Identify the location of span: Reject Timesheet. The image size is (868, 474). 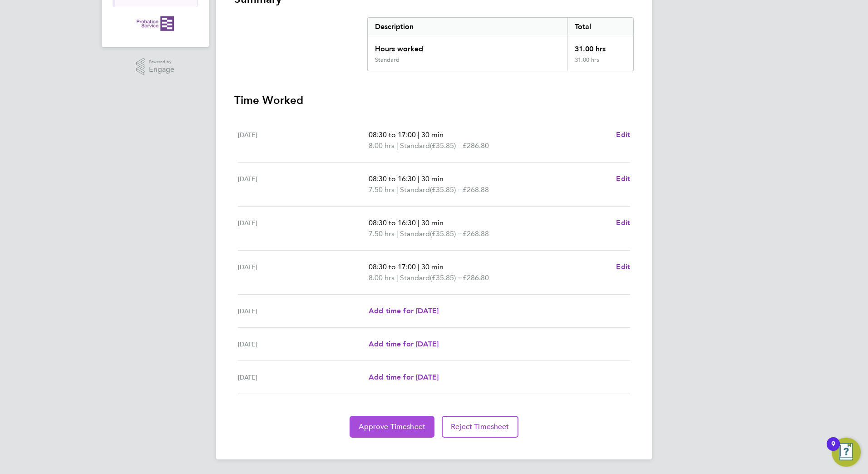
(480, 427).